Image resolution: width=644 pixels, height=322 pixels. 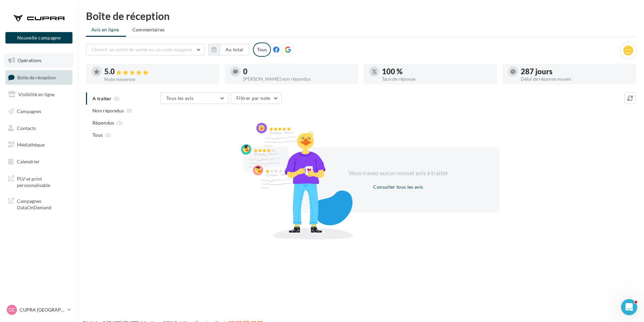 I want to click on a: Campagnes DataOnDemand, so click(x=39, y=204).